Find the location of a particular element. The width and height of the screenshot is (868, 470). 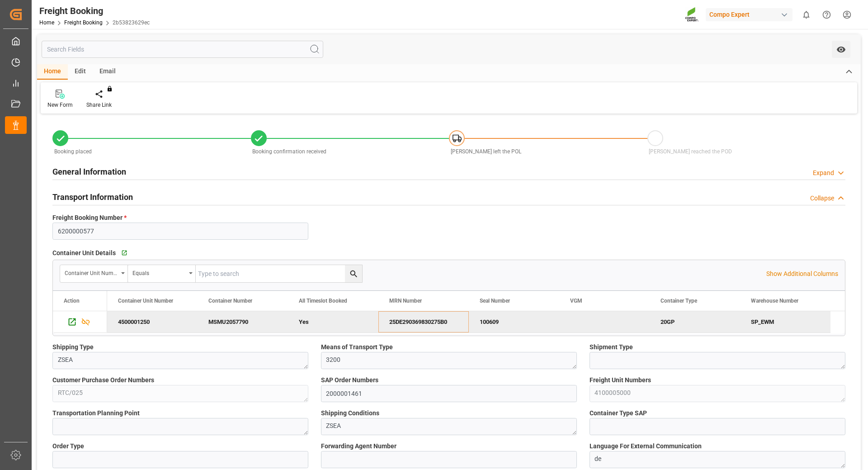

button: Compo Expert is located at coordinates (751, 15).